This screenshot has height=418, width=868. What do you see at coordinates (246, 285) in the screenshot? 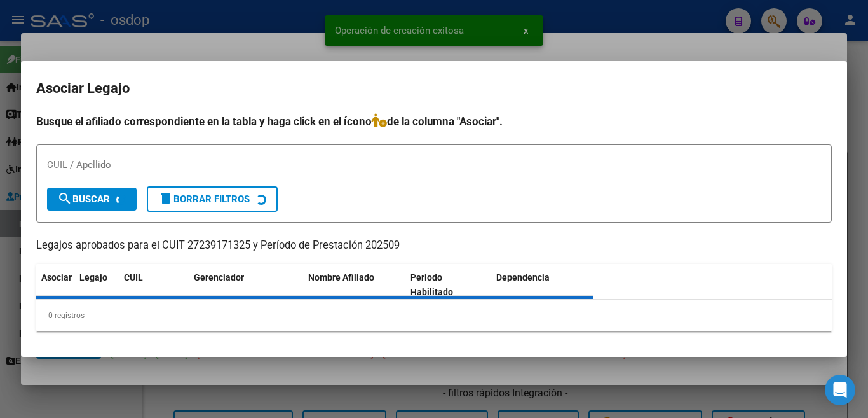
I see `datatable-header-cell: Gerenciador` at bounding box center [246, 285].